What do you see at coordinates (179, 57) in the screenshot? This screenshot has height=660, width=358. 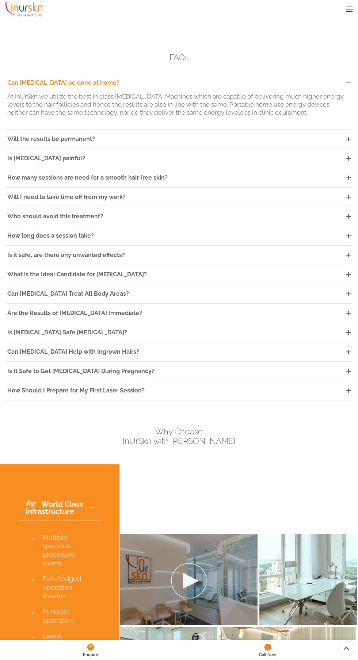 I see `h4: FAQs` at bounding box center [179, 57].